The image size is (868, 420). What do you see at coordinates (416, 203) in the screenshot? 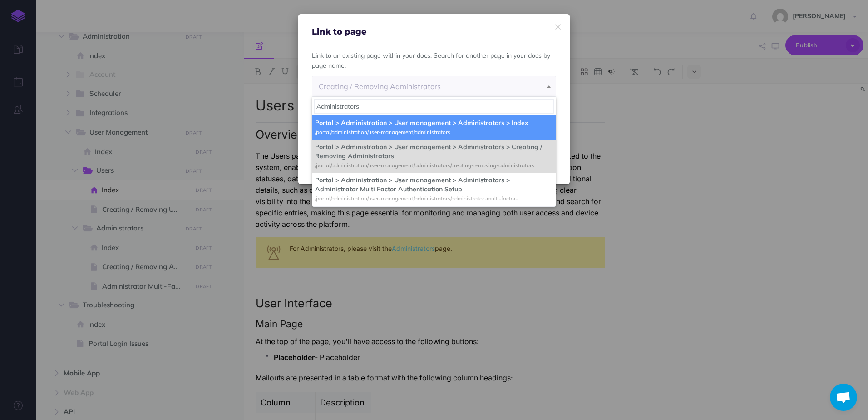
I see `small: /portal/administration/user-management/administrators/administrator-multi-factor-authentication-s...` at bounding box center [416, 203].